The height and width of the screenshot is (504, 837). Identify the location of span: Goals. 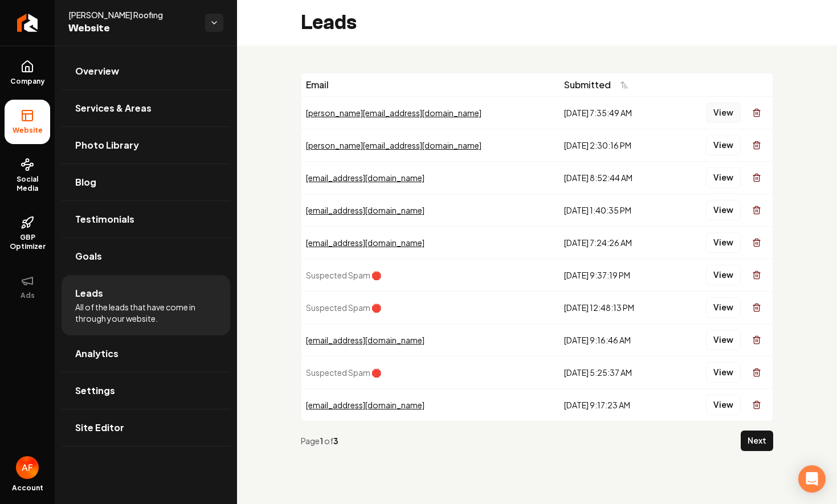
(88, 256).